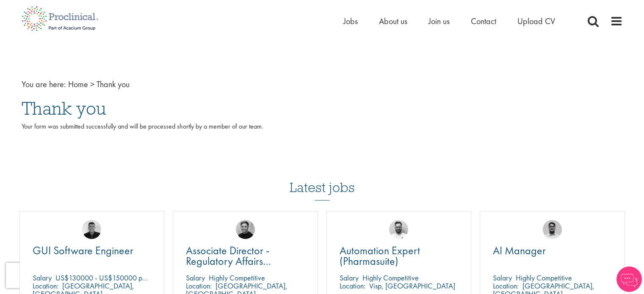  I want to click on a: AI Manager, so click(552, 251).